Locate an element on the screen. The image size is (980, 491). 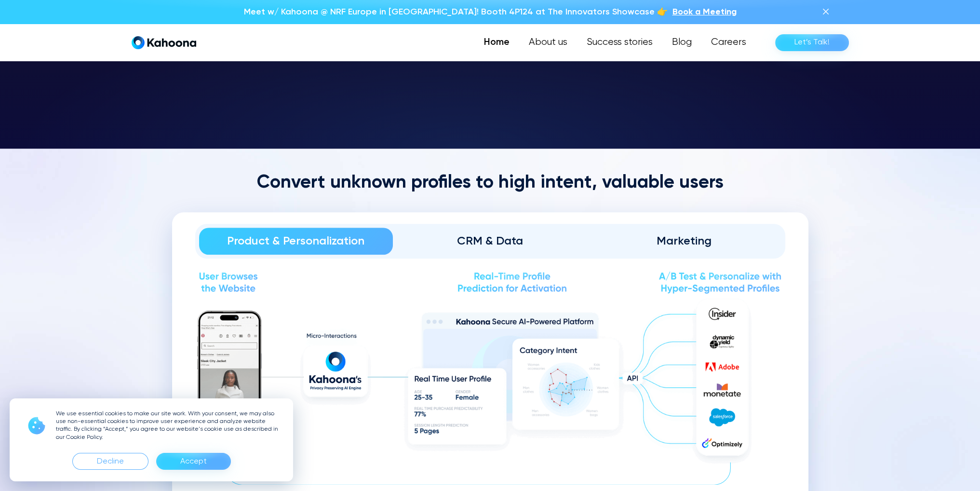
div: Marketing is located at coordinates (684, 241).